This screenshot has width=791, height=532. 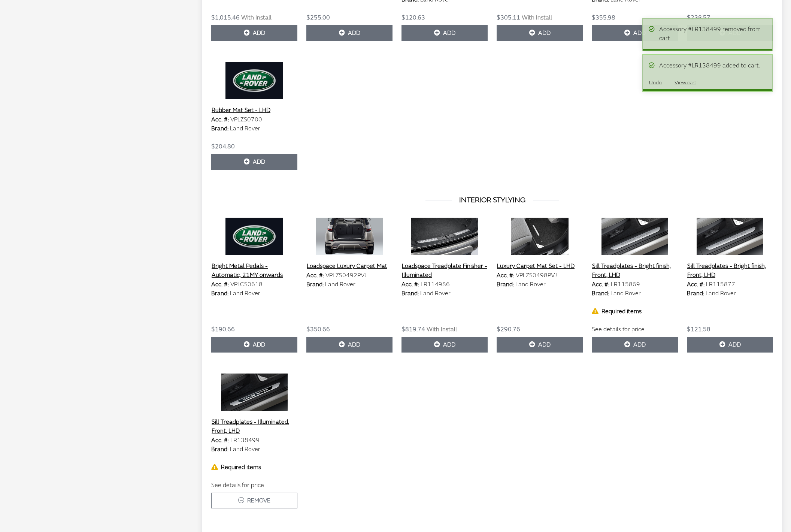 What do you see at coordinates (246, 284) in the screenshot?
I see `span: VPLCS0618` at bounding box center [246, 284].